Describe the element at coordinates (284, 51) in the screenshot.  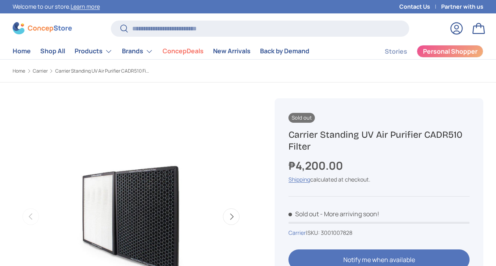
I see `a: Back by Demand` at that location.